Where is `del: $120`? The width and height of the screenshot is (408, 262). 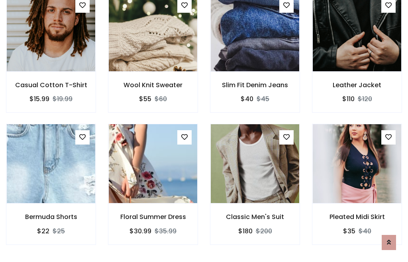 del: $120 is located at coordinates (365, 99).